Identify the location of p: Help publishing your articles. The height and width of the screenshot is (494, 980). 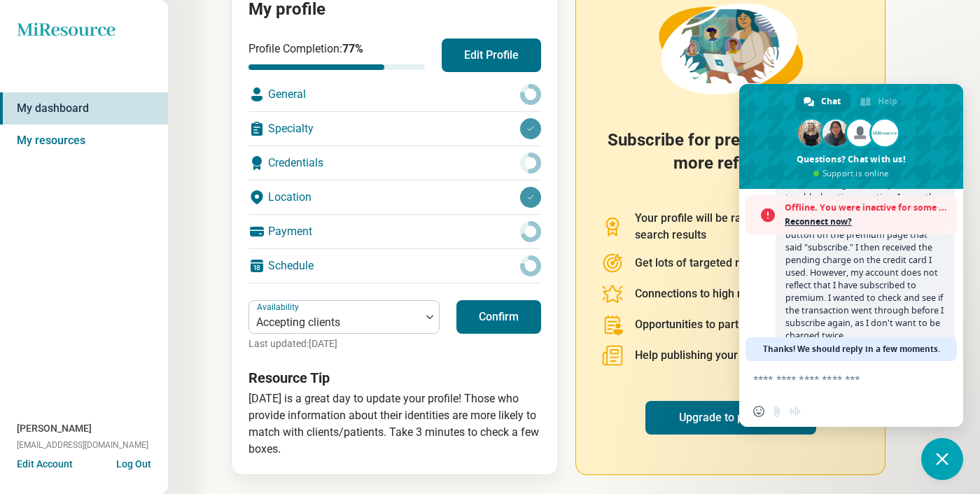
(706, 356).